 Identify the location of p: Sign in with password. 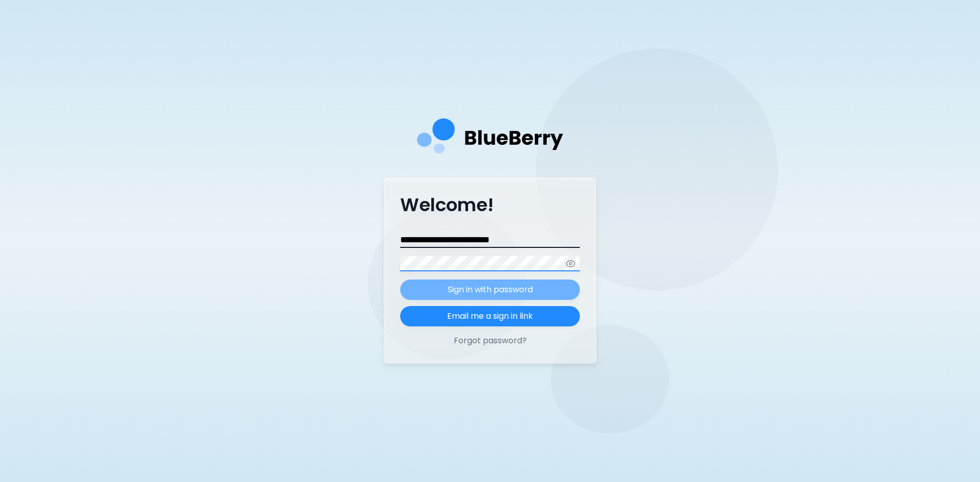
(490, 290).